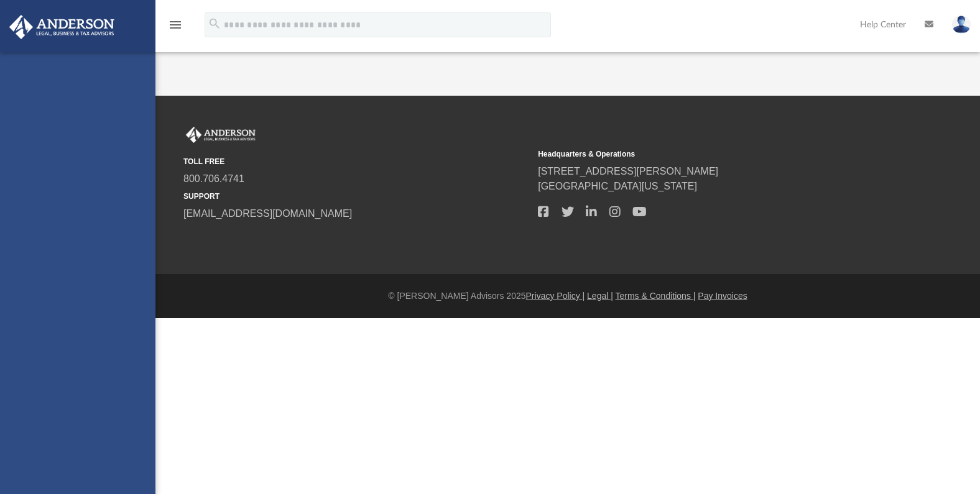  I want to click on small: SUPPORT, so click(357, 196).